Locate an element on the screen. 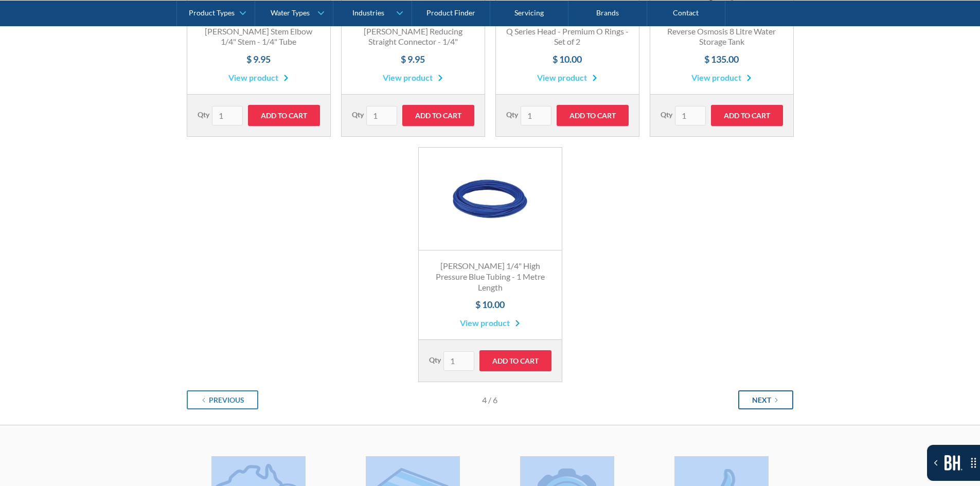 The width and height of the screenshot is (980, 486). div: Water Types is located at coordinates (290, 12).